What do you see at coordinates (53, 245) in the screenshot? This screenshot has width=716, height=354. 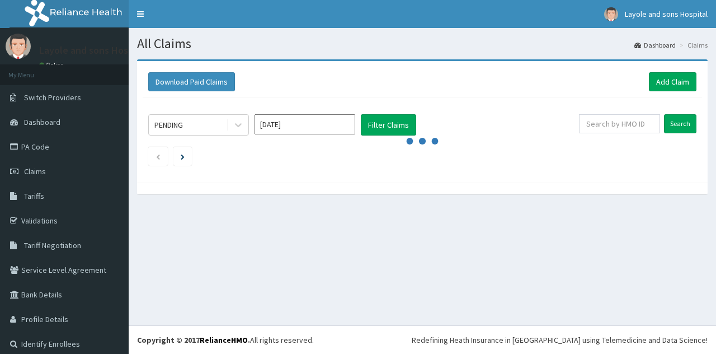 I see `span: Tariff Negotiation` at bounding box center [53, 245].